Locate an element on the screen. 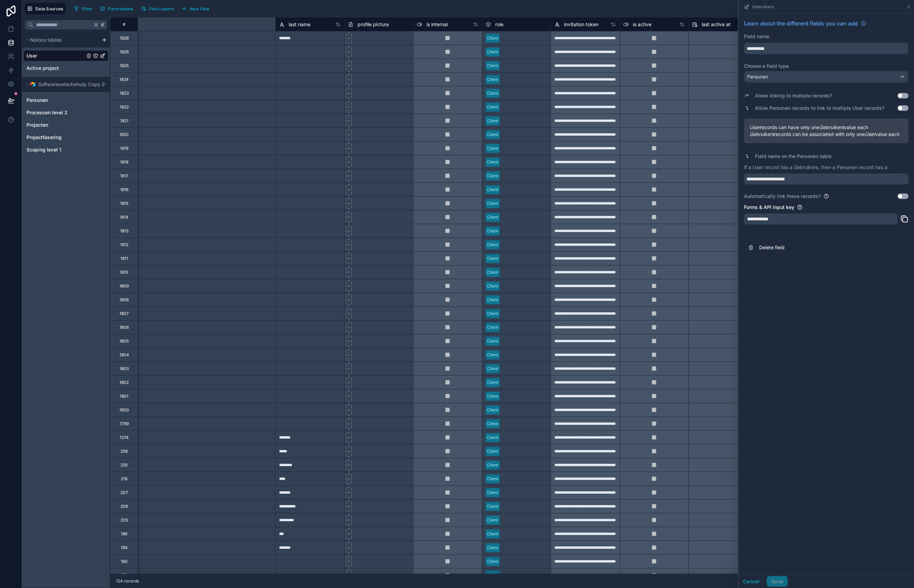  span: Delete field is located at coordinates (809, 248).